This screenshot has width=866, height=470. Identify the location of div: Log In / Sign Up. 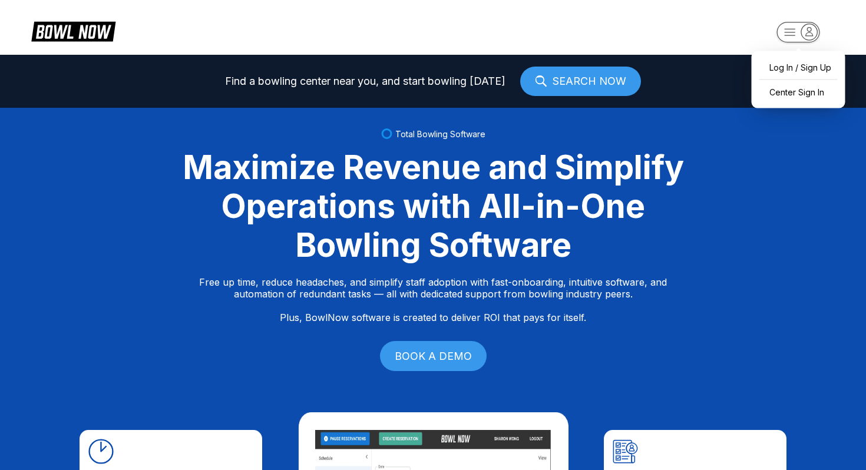
(798, 67).